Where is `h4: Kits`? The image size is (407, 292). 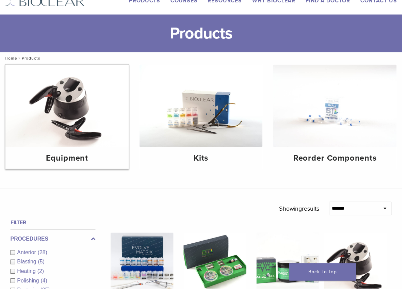 h4: Kits is located at coordinates (203, 160).